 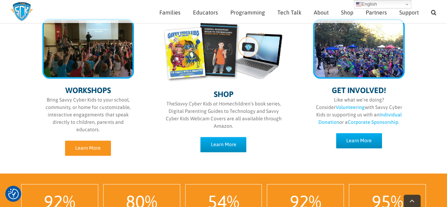 I want to click on span: Programming, so click(x=248, y=12).